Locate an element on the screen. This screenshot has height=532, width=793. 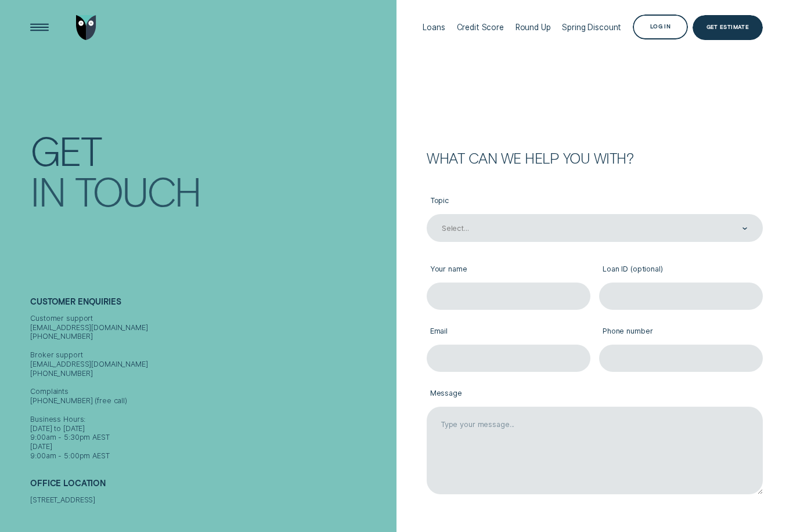
div: Spring Discount is located at coordinates (592, 27).